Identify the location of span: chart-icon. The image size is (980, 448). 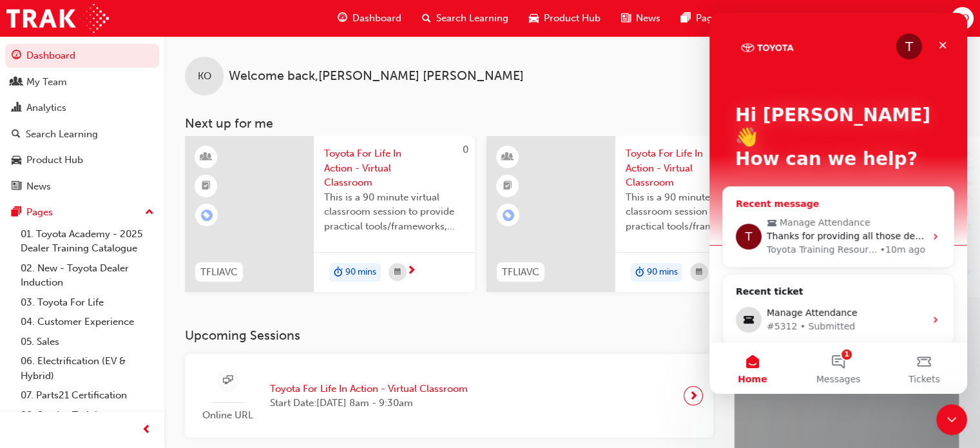
(16, 108).